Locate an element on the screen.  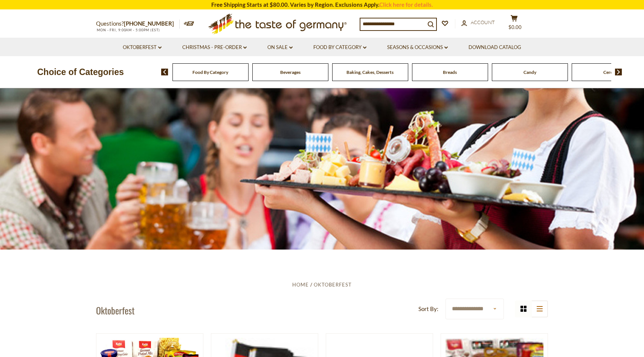
img: previous arrow is located at coordinates (165, 72).